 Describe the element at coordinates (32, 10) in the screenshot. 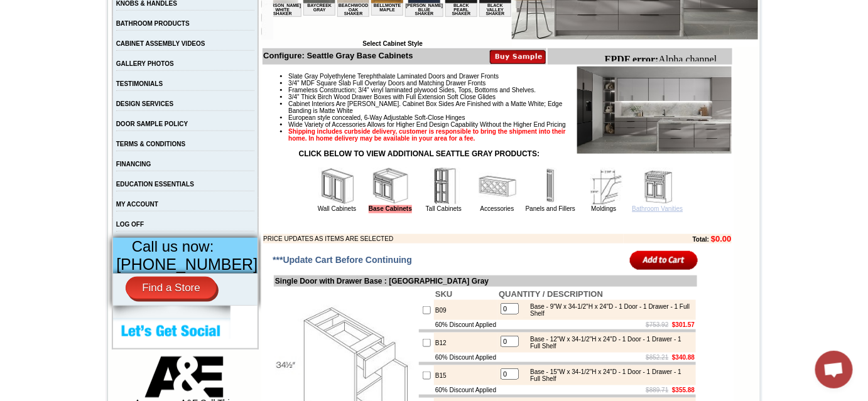

I see `b: FPDF error:` at that location.